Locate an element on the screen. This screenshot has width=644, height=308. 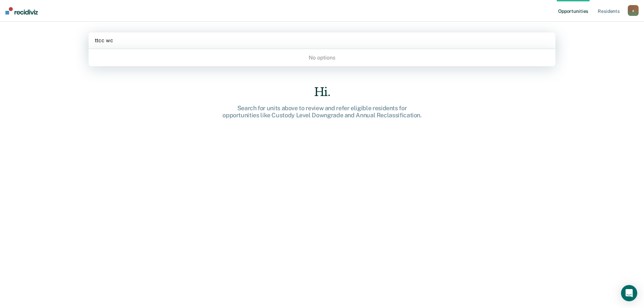
div: Hi. is located at coordinates (322, 92).